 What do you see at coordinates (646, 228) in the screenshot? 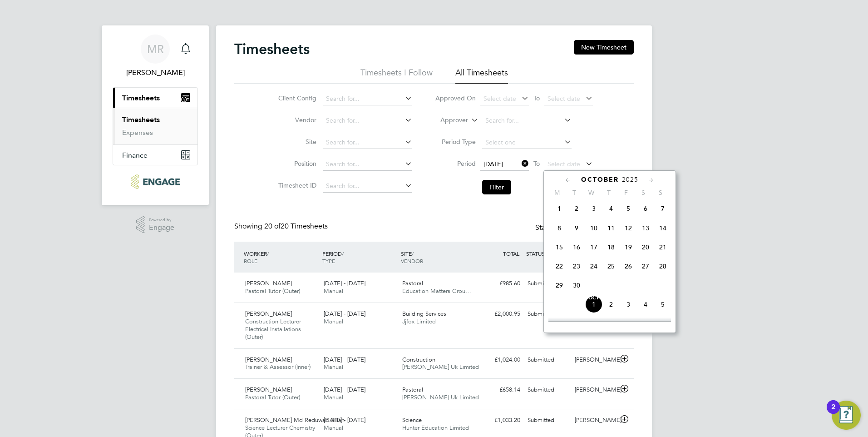
I see `span: 13` at bounding box center [646, 228].